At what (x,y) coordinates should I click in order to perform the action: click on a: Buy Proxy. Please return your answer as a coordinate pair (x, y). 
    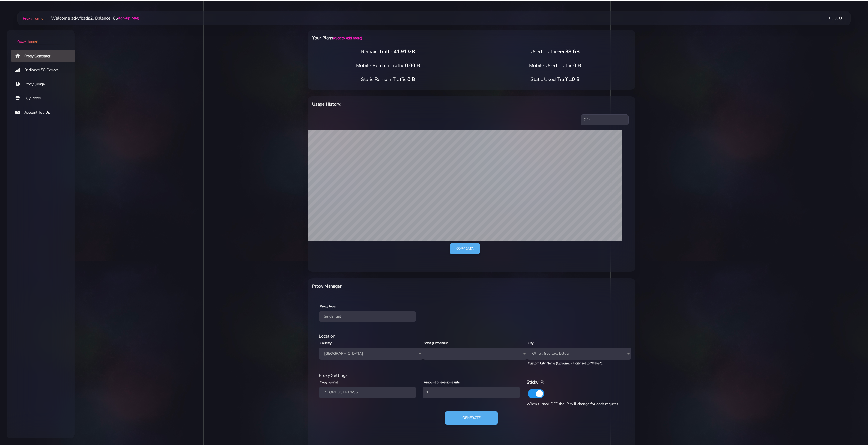
    Looking at the image, I should click on (45, 98).